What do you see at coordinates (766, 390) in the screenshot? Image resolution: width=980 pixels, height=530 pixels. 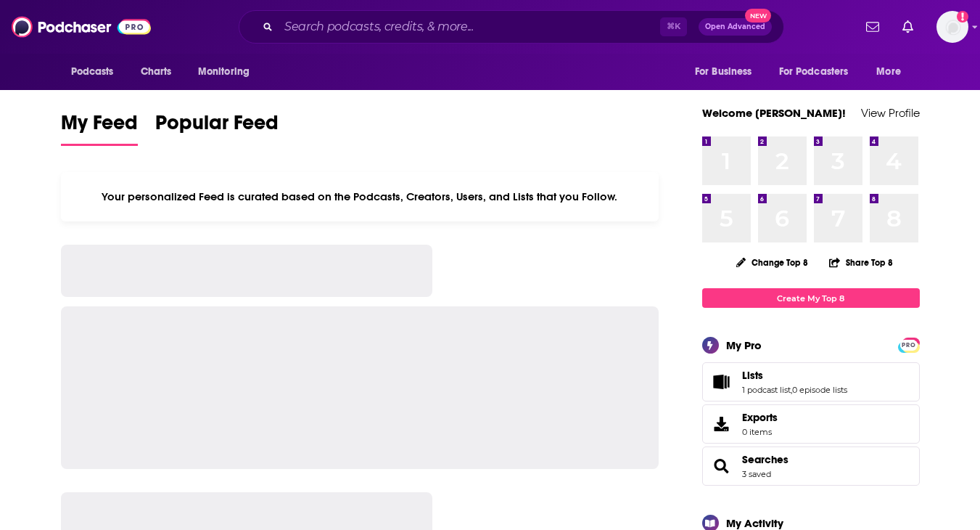 I see `a: 1 podcast list` at bounding box center [766, 390].